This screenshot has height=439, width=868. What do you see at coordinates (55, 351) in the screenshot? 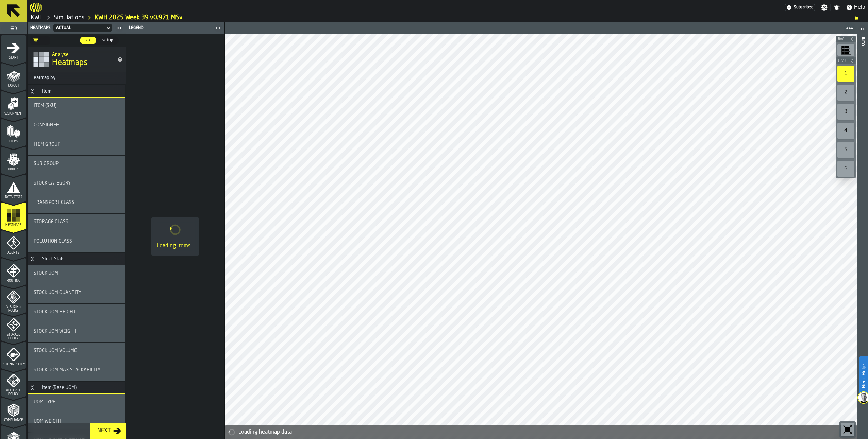
I see `span: Stock UOM Volume` at bounding box center [55, 351].